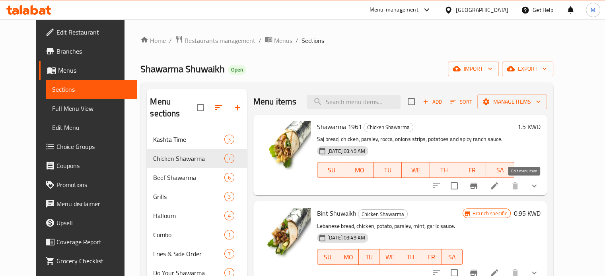 The image size is (605, 276). Describe the element at coordinates (88, 185) in the screenshot. I see `a: Promotions` at that location.